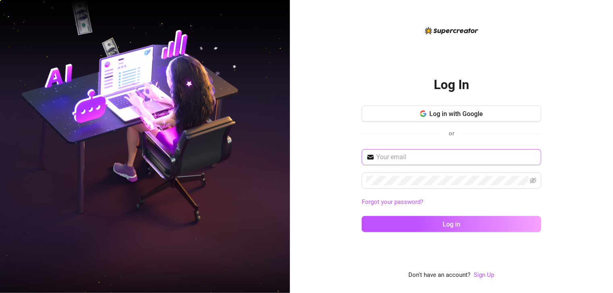 The image size is (613, 293). What do you see at coordinates (451, 114) in the screenshot?
I see `button: Log in with Google` at bounding box center [451, 114].